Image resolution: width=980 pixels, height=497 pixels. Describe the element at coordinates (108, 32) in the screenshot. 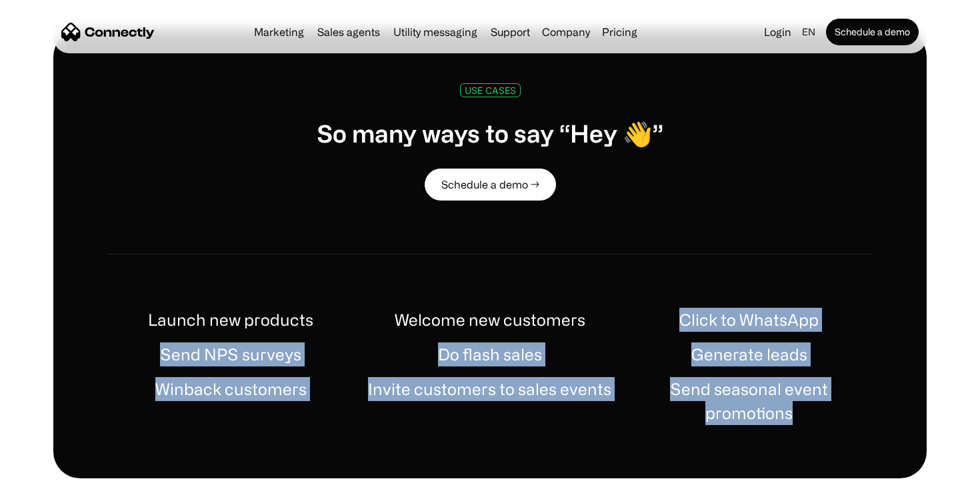

I see `a: главная страница` at that location.